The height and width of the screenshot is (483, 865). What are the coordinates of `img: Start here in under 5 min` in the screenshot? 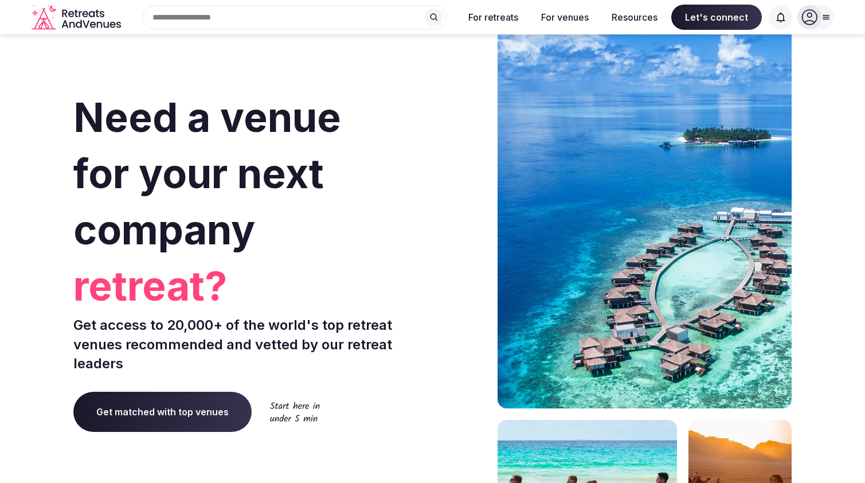 It's located at (295, 411).